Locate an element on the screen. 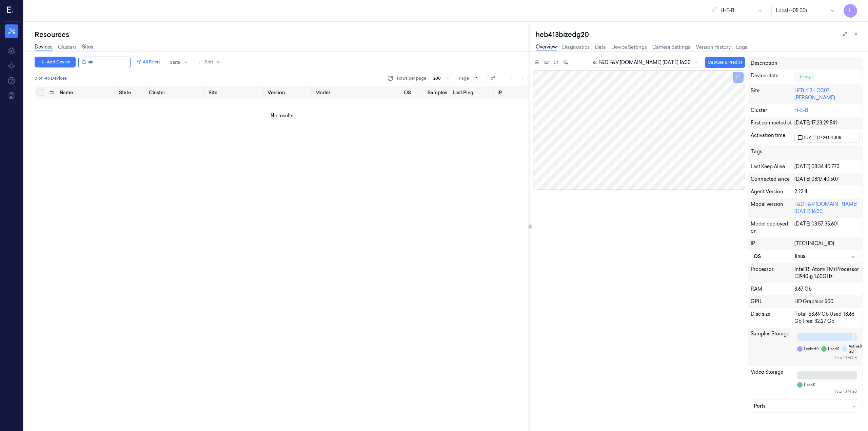 Image resolution: width=868 pixels, height=431 pixels. div: 3.67 Gb is located at coordinates (827, 289).